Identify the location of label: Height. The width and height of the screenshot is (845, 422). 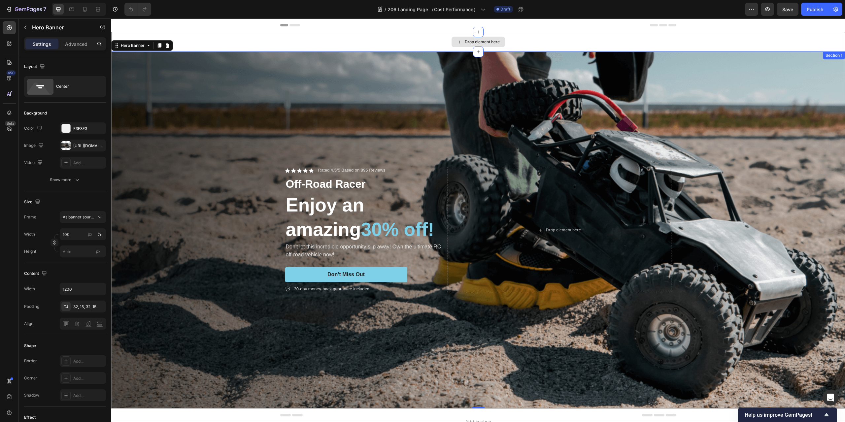
(30, 251).